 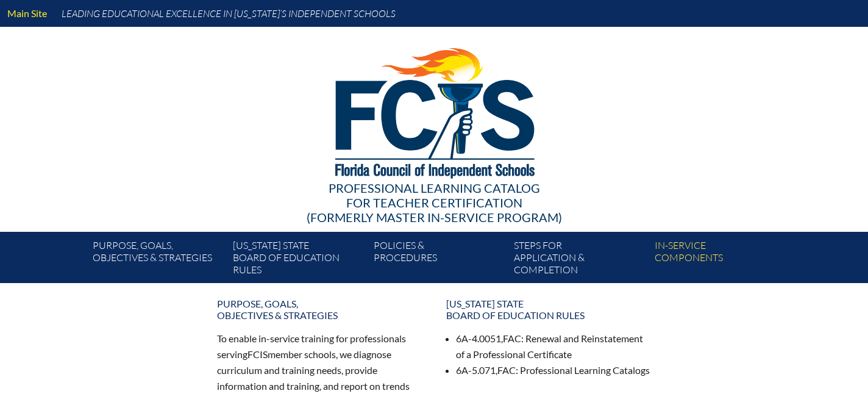 What do you see at coordinates (579, 260) in the screenshot?
I see `a: Steps forapplication & completion` at bounding box center [579, 260].